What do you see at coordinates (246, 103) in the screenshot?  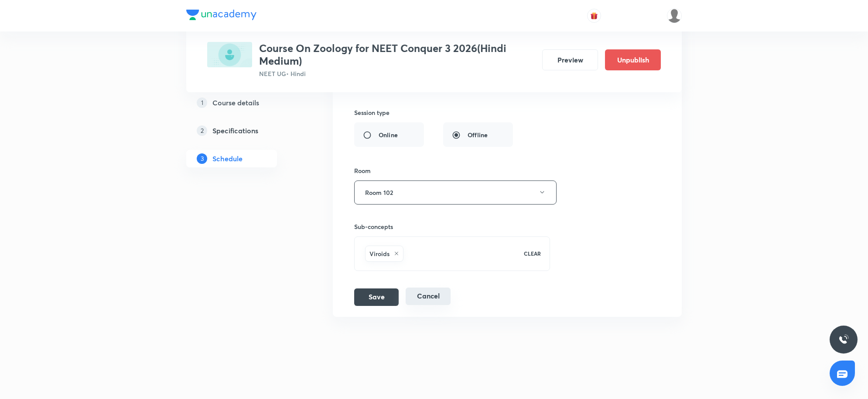 I see `a: 1Course details` at bounding box center [246, 103].